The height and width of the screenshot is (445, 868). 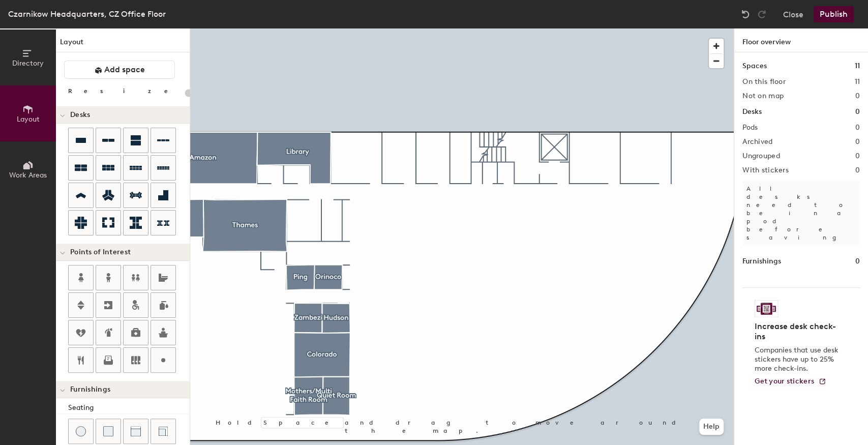 I want to click on h1: Furnishings, so click(x=762, y=261).